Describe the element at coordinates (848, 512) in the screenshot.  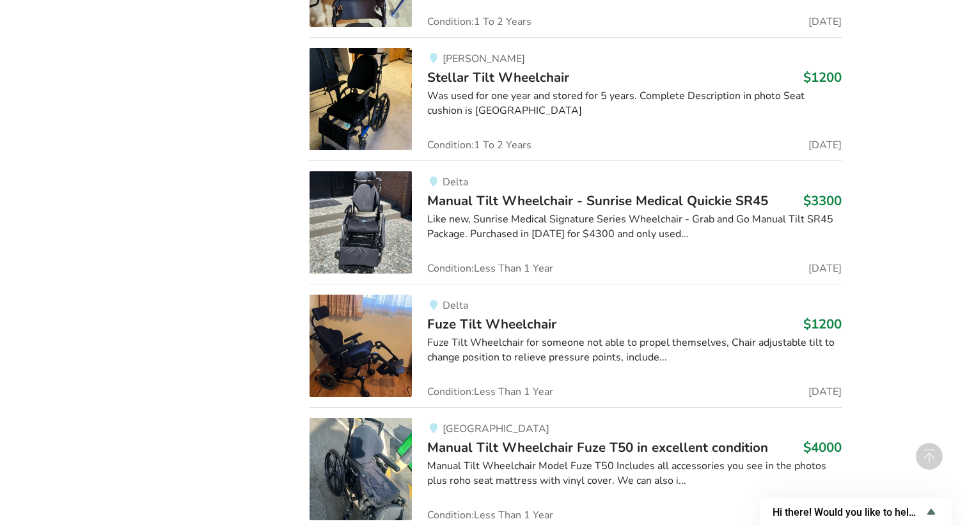
I see `span: Hi there! Would you like to help us improve AssistList?` at that location.